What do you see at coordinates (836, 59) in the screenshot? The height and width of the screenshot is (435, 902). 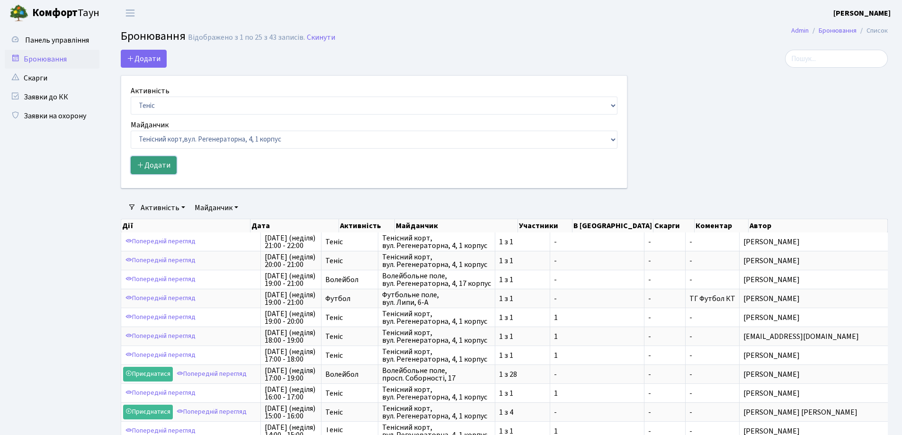 I see `input: Пошук...` at bounding box center [836, 59].